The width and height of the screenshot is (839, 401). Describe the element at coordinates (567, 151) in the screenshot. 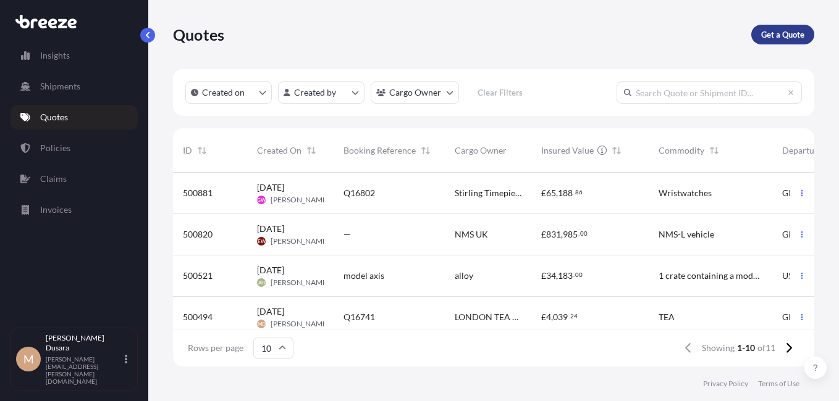

I see `span: Insured Value` at that location.